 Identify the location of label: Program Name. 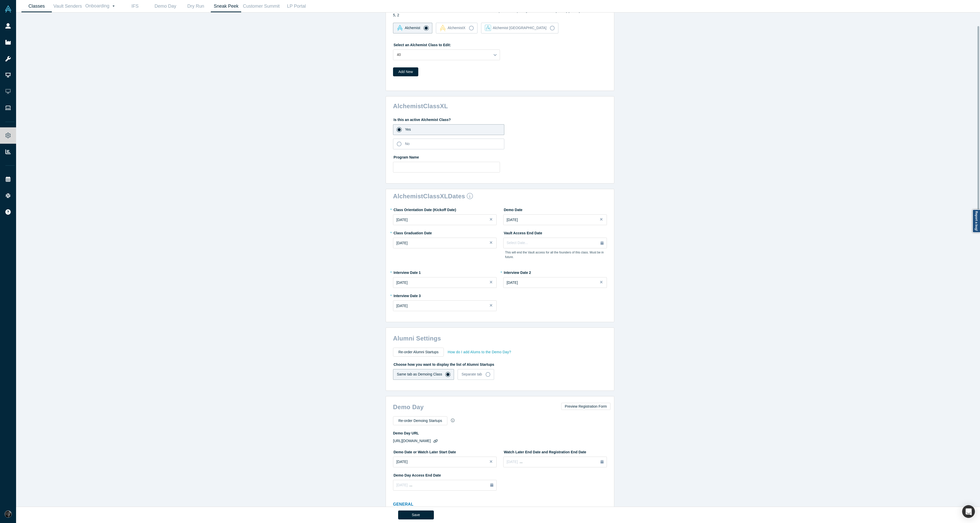
(500, 157).